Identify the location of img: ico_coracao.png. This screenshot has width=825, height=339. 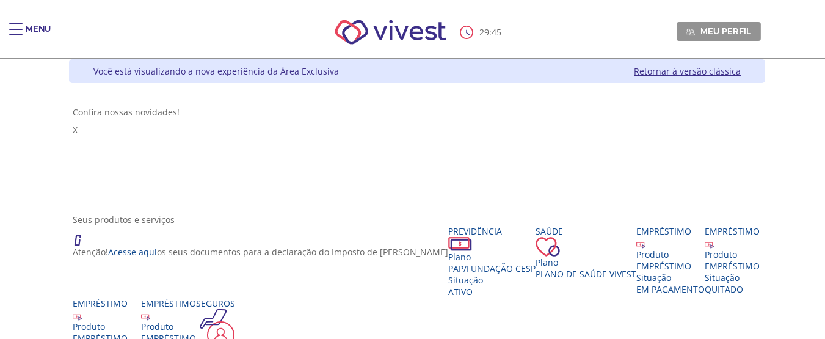
(548, 247).